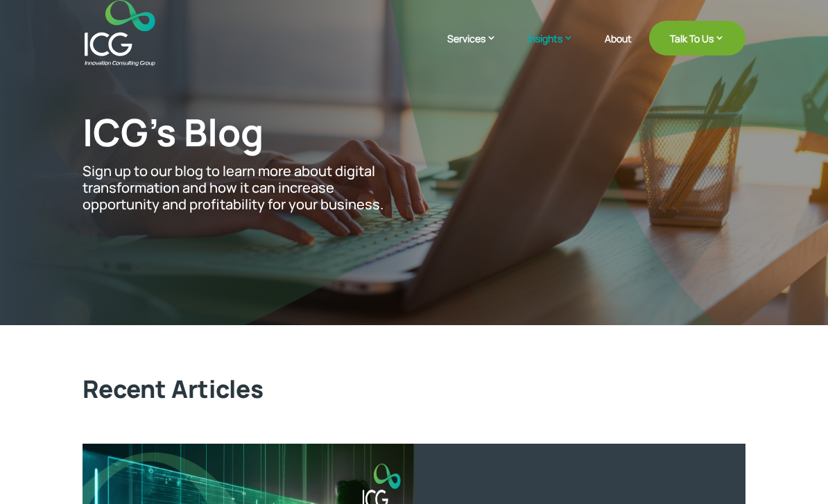  What do you see at coordinates (697, 38) in the screenshot?
I see `a: Talk To Us` at bounding box center [697, 38].